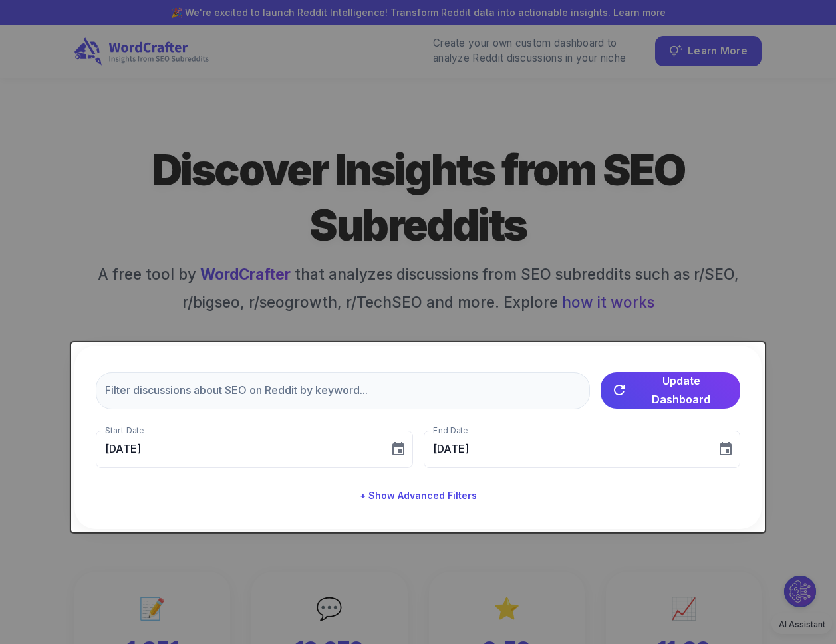 This screenshot has width=836, height=644. Describe the element at coordinates (671, 390) in the screenshot. I see `button: Update Dashboard` at that location.